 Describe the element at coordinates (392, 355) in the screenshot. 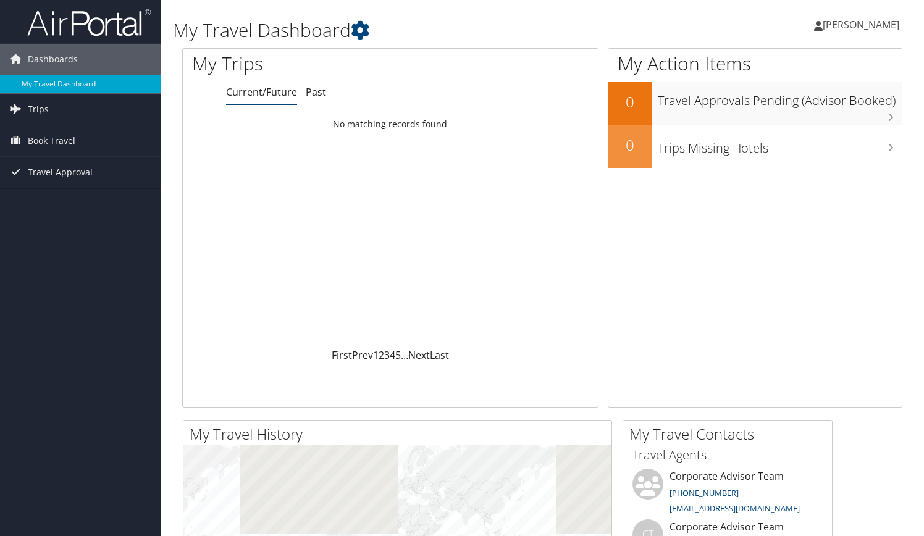

I see `a: 4` at that location.